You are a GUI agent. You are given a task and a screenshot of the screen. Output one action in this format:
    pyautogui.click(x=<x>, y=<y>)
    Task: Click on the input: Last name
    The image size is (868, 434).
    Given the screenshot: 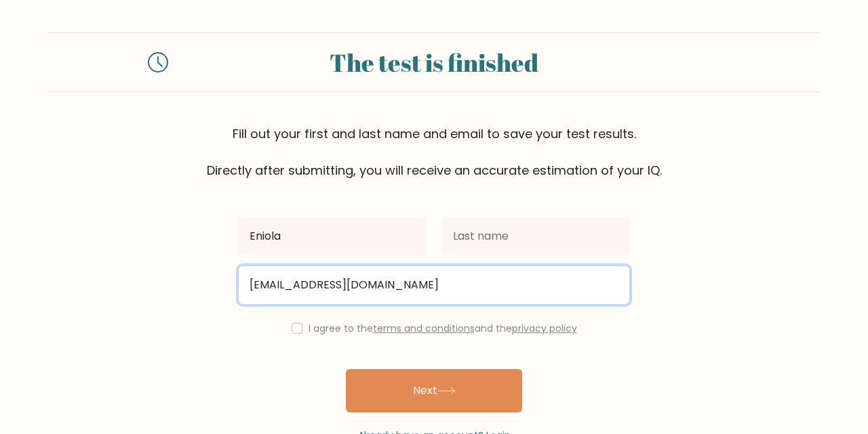 What is the action you would take?
    pyautogui.click(x=536, y=236)
    